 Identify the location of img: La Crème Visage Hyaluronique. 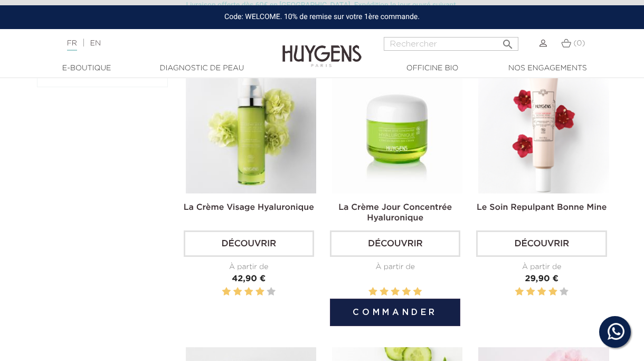
(251, 128).